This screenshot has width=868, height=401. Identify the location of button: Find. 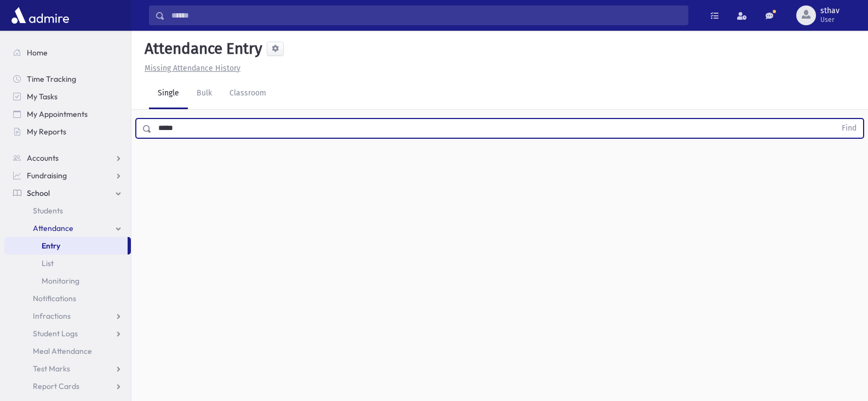
(849, 128).